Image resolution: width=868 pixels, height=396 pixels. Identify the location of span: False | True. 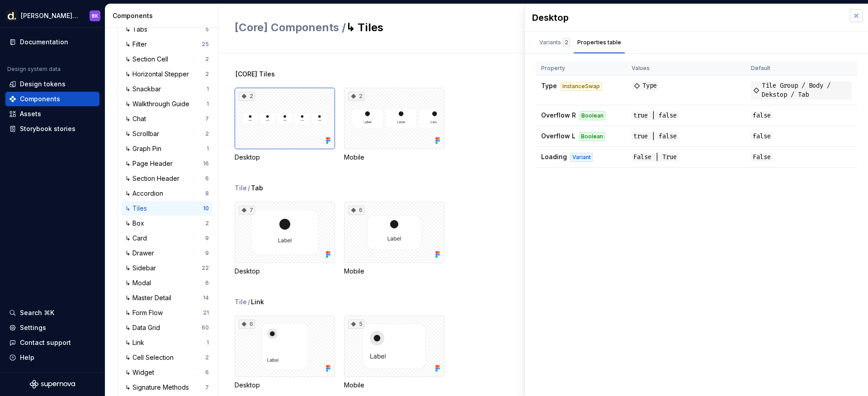
(655, 157).